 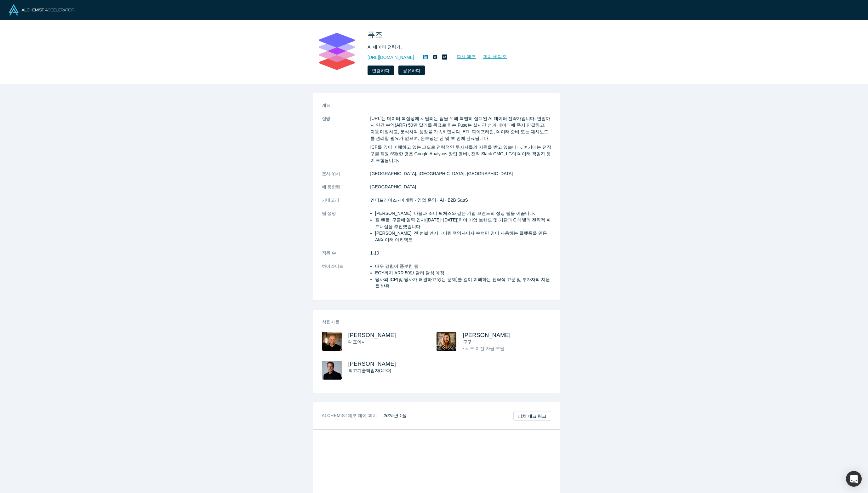 I want to click on a: 피치 비디오, so click(x=492, y=57).